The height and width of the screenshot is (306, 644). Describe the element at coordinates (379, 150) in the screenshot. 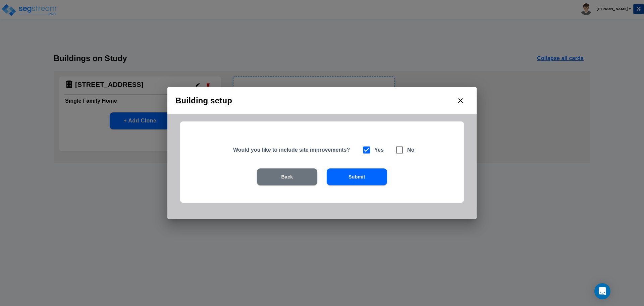

I see `h6: Yes` at that location.